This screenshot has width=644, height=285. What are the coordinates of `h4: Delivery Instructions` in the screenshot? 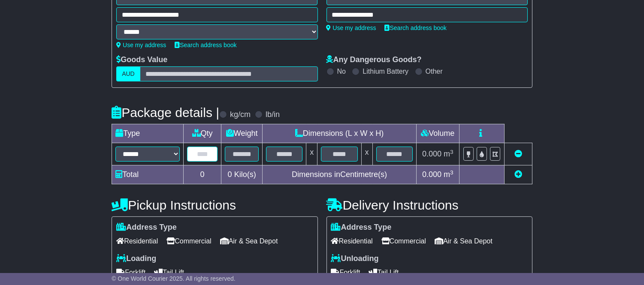 It's located at (429, 205).